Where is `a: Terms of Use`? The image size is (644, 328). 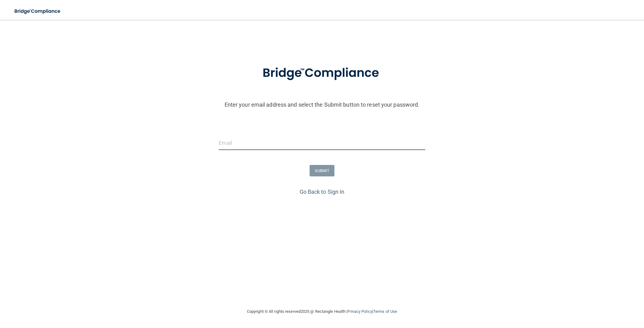 a: Terms of Use is located at coordinates (385, 311).